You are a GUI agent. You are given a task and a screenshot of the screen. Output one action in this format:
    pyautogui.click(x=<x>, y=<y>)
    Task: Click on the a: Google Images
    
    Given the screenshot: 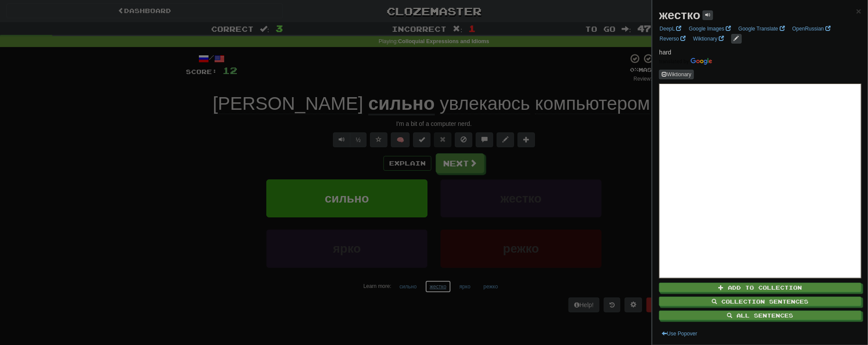 What is the action you would take?
    pyautogui.click(x=710, y=29)
    